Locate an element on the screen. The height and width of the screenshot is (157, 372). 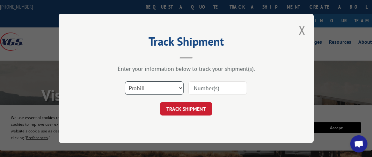
h2: Track Shipment is located at coordinates (186, 43).